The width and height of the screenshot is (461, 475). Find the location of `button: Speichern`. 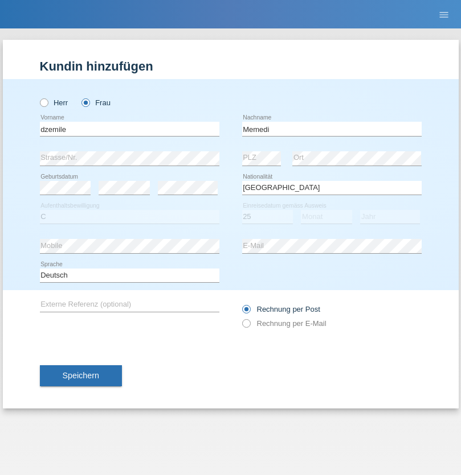

button: Speichern is located at coordinates (81, 376).